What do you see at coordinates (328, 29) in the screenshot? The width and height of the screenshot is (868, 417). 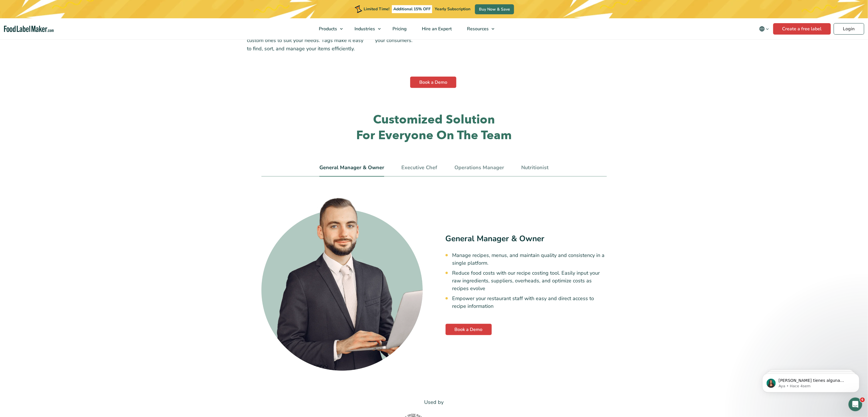 I see `a: Products` at bounding box center [328, 29].